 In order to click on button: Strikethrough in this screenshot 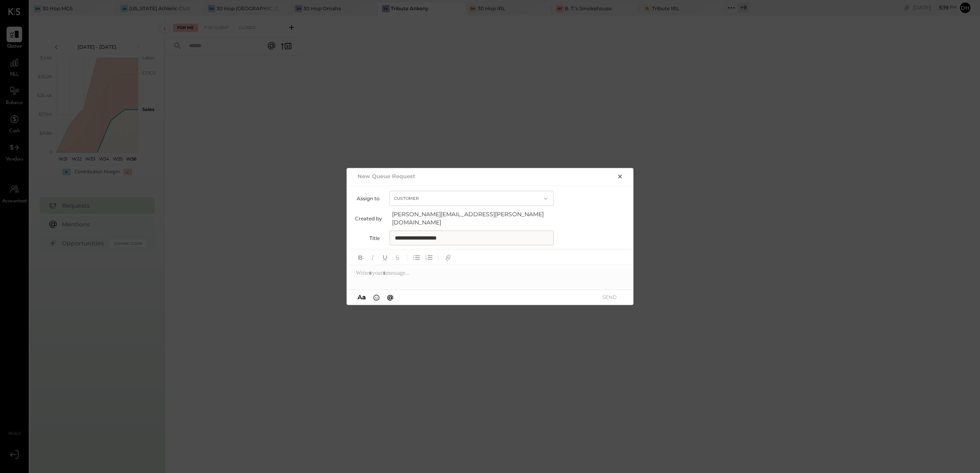, I will do `click(398, 257)`.